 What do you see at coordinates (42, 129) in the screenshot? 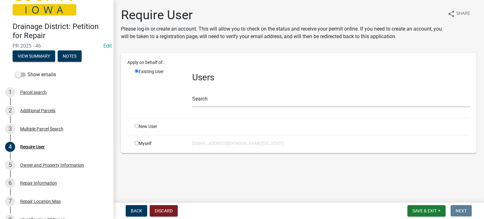
I see `div: Multiple Parcel Search` at bounding box center [42, 129].